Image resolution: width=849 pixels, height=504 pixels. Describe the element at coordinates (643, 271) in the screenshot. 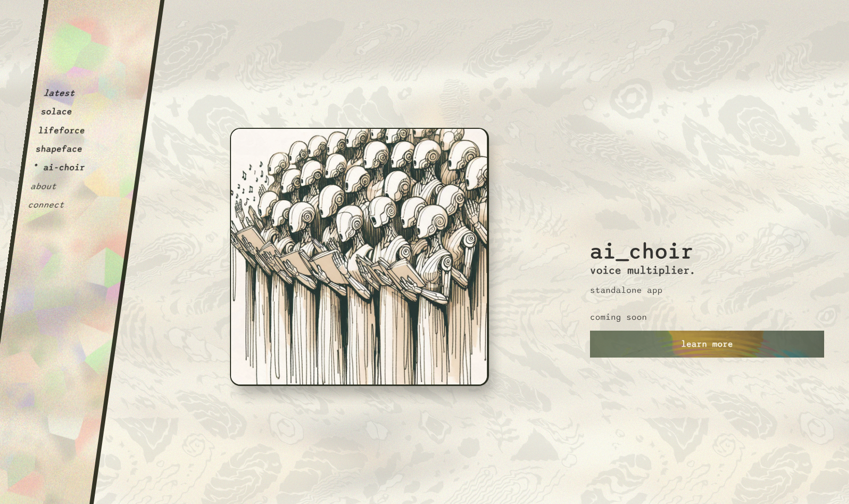

I see `h3: voice multiplier.` at that location.